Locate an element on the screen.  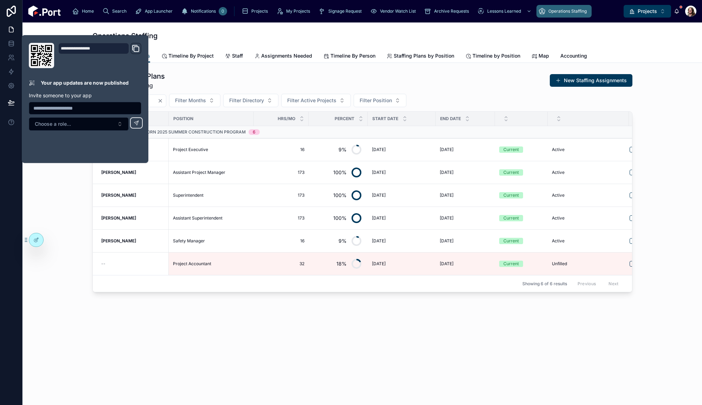
span: Staff is located at coordinates (237, 56).